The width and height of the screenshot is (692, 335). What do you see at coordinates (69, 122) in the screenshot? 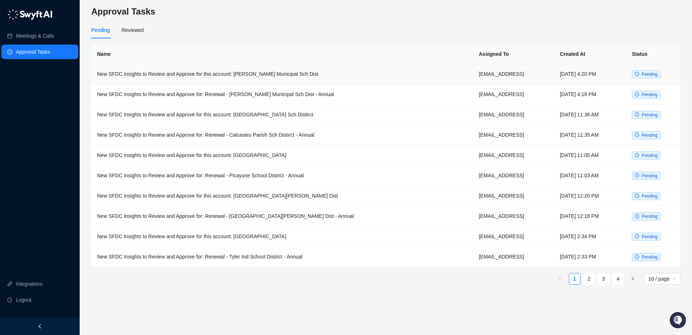
I see `a: Powered byPylon` at bounding box center [69, 122].